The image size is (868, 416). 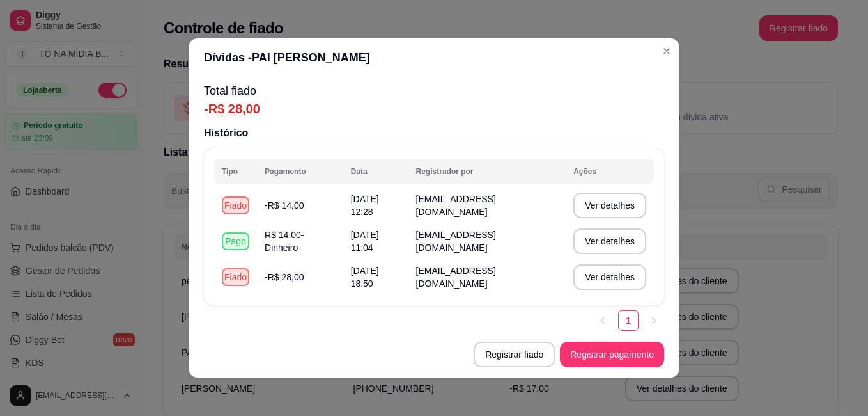 What do you see at coordinates (603, 321) in the screenshot?
I see `li: Previous Page` at bounding box center [603, 321].